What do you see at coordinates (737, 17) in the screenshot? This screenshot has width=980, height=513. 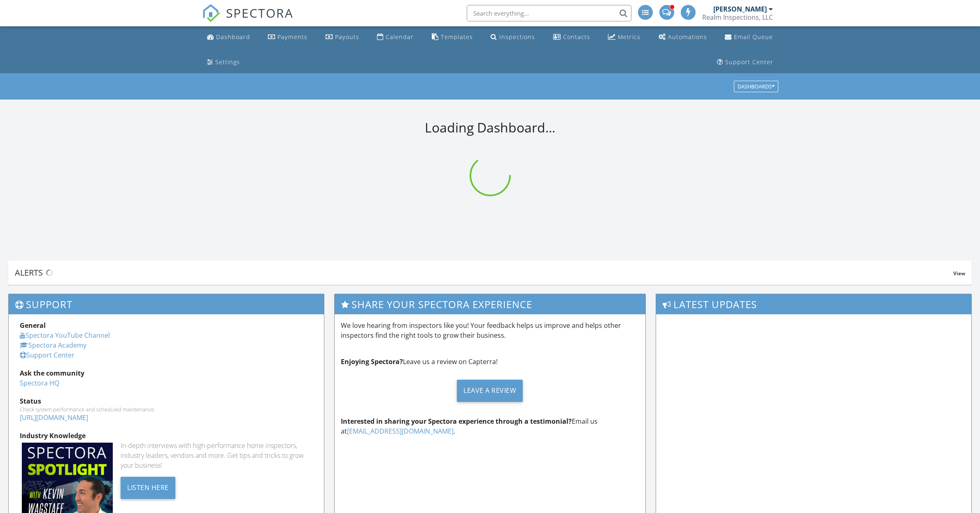 I see `div: Realm Inspections, LLC` at bounding box center [737, 17].